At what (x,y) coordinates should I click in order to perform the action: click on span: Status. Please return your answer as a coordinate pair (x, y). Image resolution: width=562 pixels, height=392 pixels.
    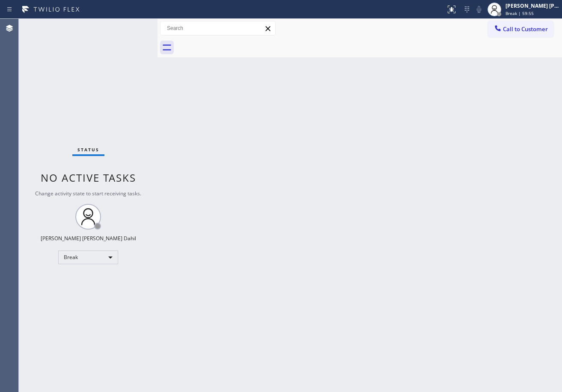
    Looking at the image, I should click on (88, 150).